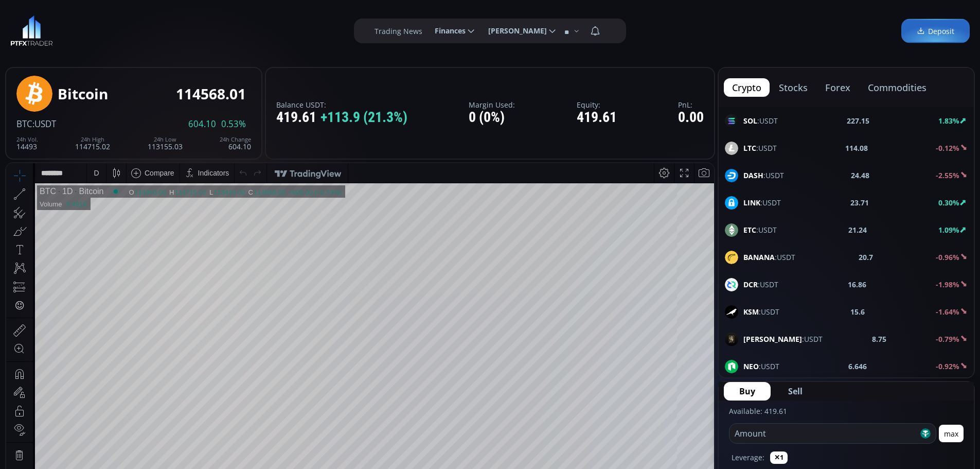 This screenshot has width=980, height=469. Describe the element at coordinates (691, 117) in the screenshot. I see `div: 0.00` at that location.